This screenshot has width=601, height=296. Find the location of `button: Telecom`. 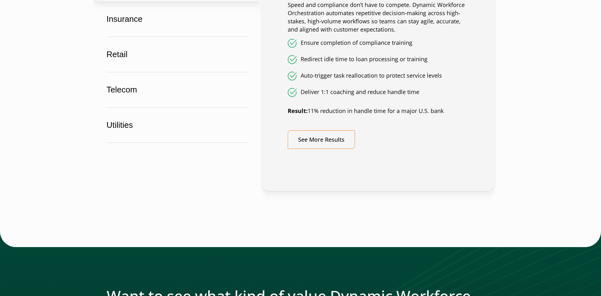

button: Telecom is located at coordinates (178, 90).